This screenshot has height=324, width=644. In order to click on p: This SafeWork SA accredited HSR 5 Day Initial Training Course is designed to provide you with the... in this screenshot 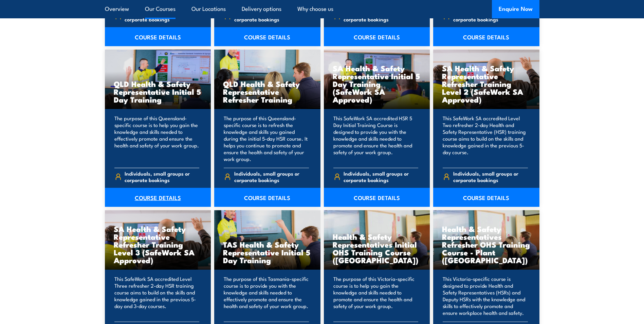, I will do `click(376, 139)`.